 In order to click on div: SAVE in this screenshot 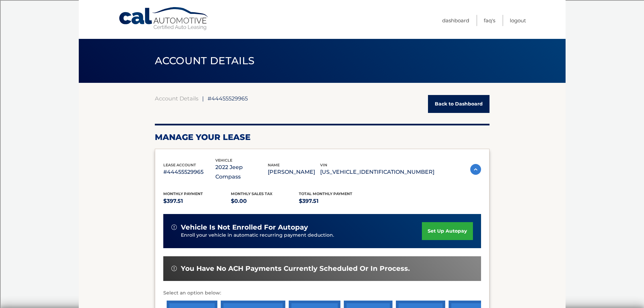, I will do `click(322, 195)`.